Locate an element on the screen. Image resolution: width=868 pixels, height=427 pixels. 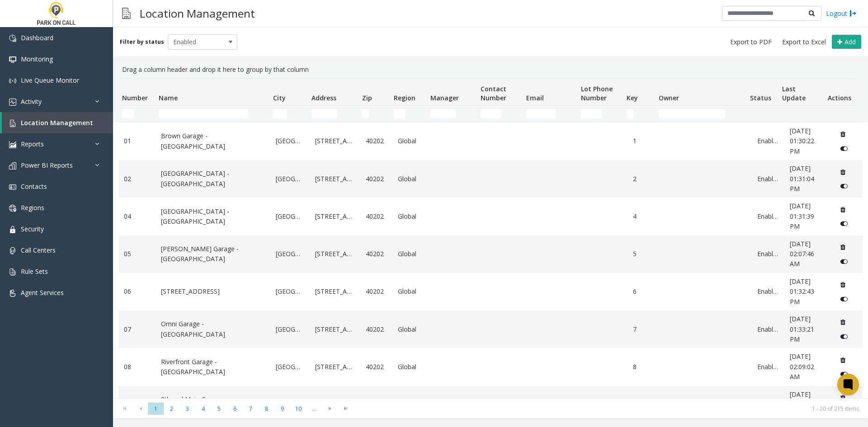
a: Location Management is located at coordinates (58, 123).